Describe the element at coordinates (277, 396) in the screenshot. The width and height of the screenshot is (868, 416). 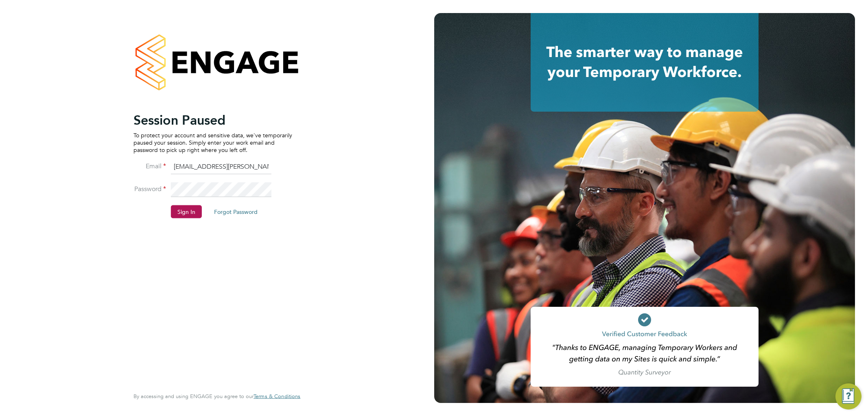
I see `span: Terms & Conditions` at that location.